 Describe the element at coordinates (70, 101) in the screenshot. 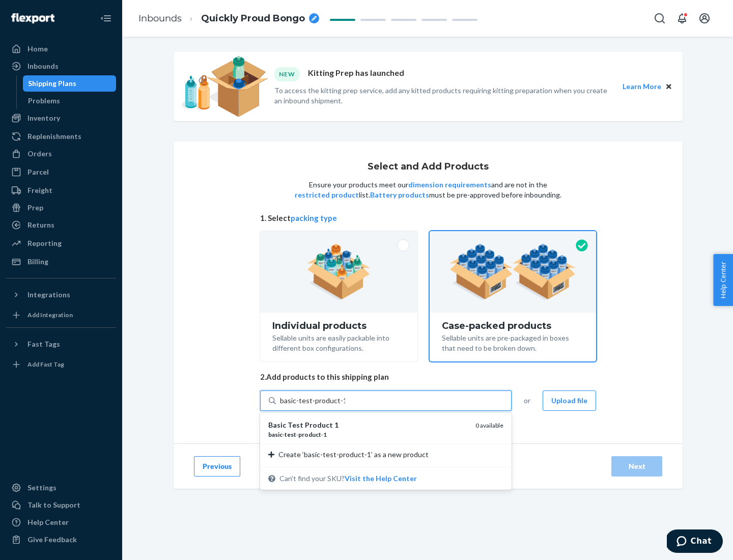

I see `a: Problems` at that location.